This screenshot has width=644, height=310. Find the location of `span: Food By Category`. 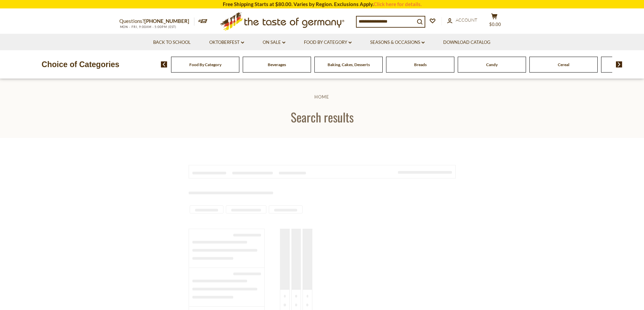

span: Food By Category is located at coordinates (205, 65).